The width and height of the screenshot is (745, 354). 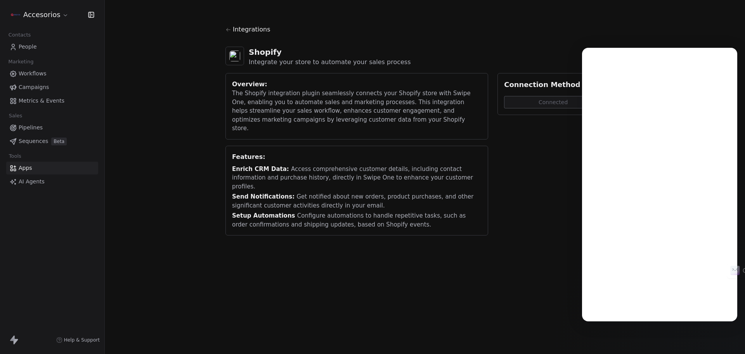 I want to click on img: shopify.svg, so click(x=235, y=56).